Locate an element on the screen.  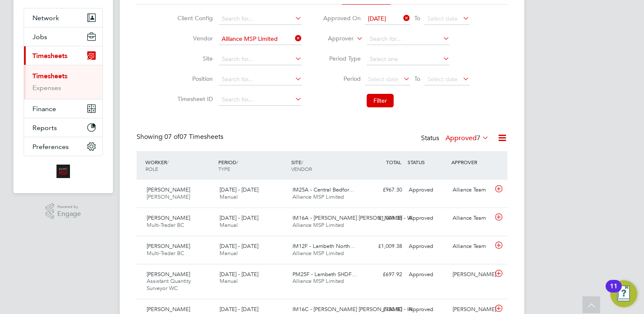
div: 11 is located at coordinates (613, 292).